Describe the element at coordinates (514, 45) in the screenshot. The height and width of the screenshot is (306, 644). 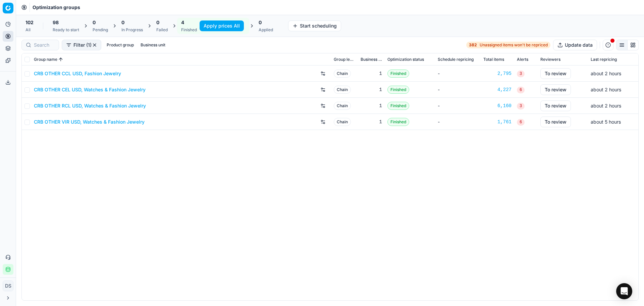
I see `span: Unassigned items won't be repriced` at that location.